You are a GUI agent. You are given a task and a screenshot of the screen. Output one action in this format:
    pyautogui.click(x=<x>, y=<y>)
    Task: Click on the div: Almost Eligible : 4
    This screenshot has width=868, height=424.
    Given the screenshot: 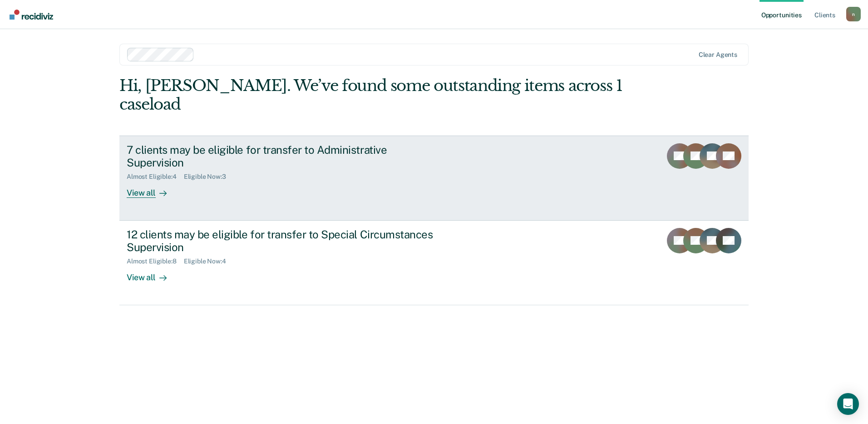 What is the action you would take?
    pyautogui.click(x=155, y=176)
    